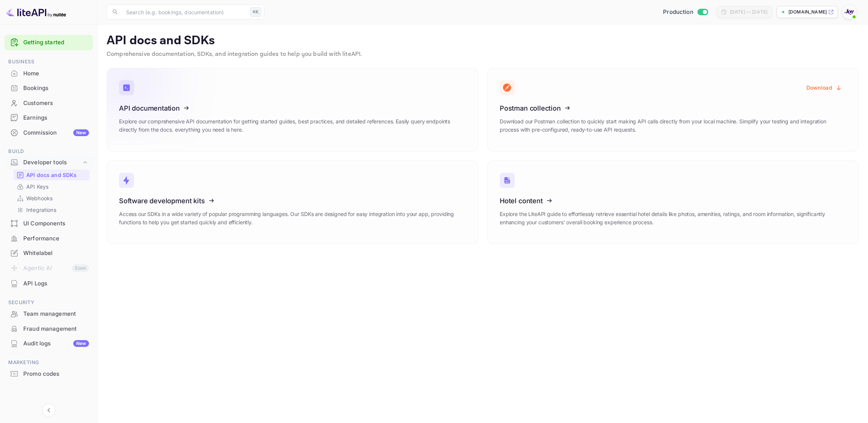 The width and height of the screenshot is (868, 423). I want to click on a: CommissionNew, so click(48, 132).